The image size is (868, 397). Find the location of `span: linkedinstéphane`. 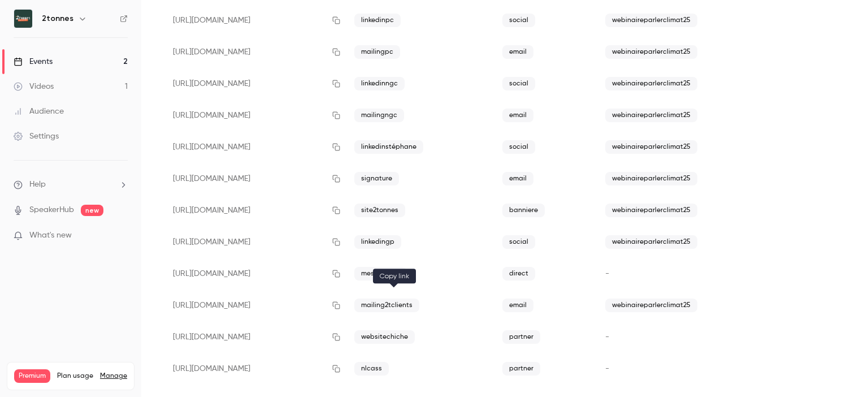

span: linkedinstéphane is located at coordinates (389, 147).